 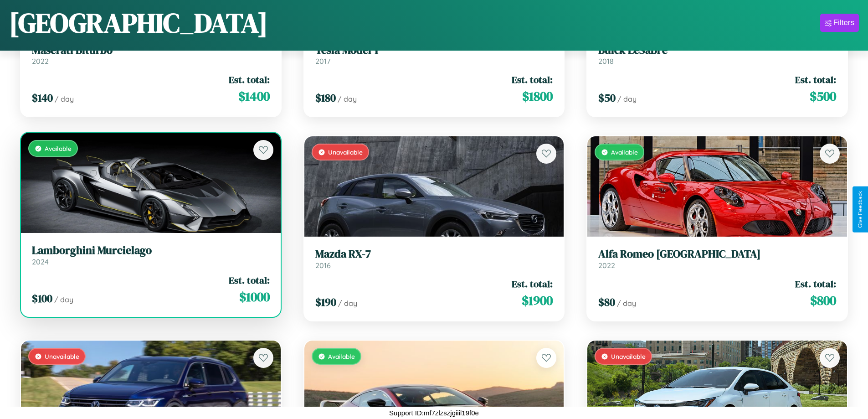 I want to click on span: 2018, so click(x=606, y=61).